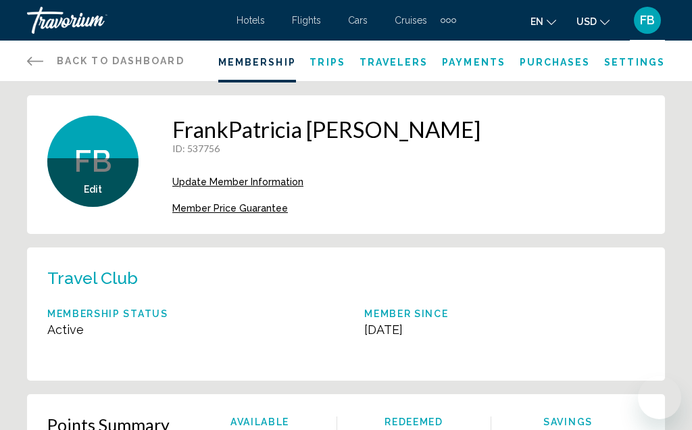 The image size is (692, 430). I want to click on span: USD, so click(587, 22).